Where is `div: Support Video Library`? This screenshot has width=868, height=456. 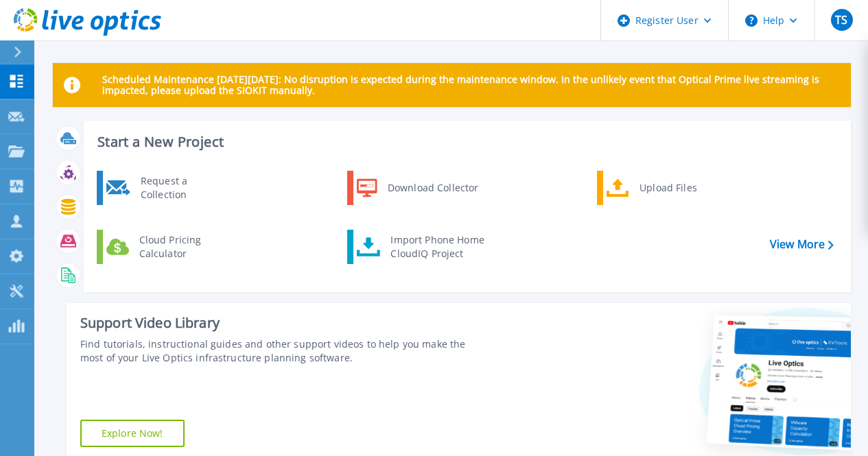
div: Support Video Library is located at coordinates (284, 323).